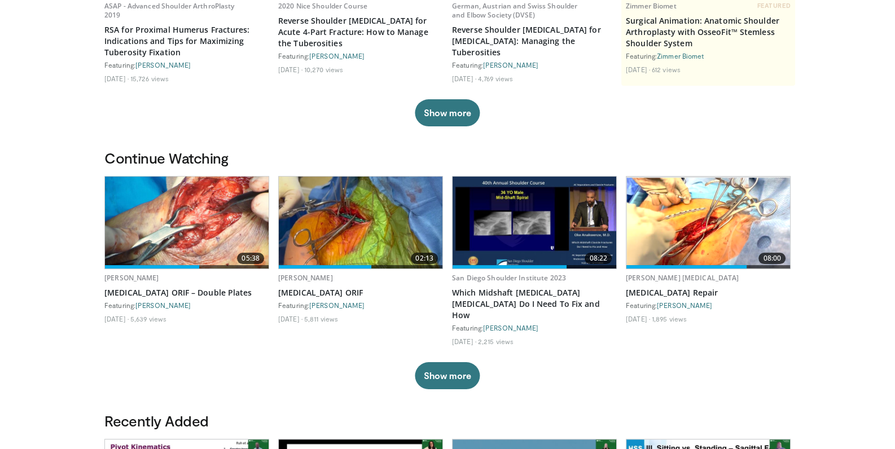 The width and height of the screenshot is (895, 449). Describe the element at coordinates (708, 32) in the screenshot. I see `a: Surgical Animation: Anatomic Shoulder Arthroplasty with OsseoFit™ Stemless Shoulder System` at that location.